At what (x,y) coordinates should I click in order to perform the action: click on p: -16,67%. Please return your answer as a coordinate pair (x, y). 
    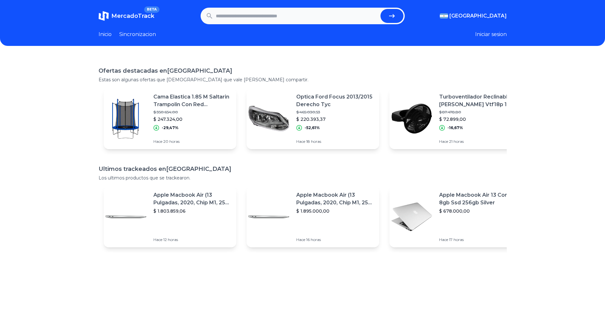
    Looking at the image, I should click on (455, 128).